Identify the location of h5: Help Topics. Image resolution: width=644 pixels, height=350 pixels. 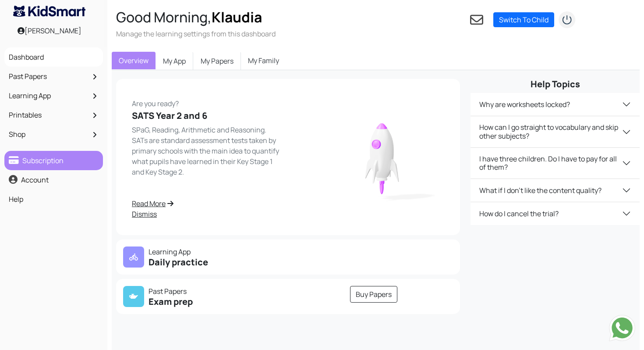
(555, 84).